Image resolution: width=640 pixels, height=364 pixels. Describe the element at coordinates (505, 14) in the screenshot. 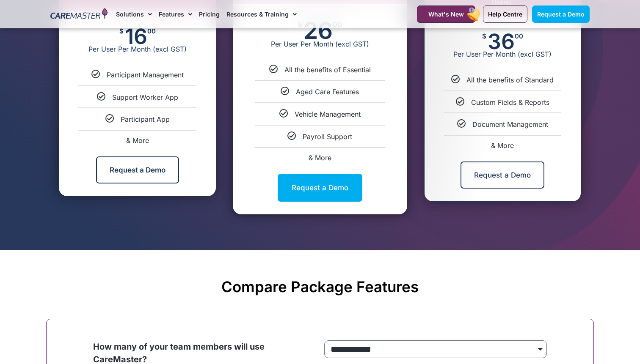

I see `span: Help Centre` at that location.